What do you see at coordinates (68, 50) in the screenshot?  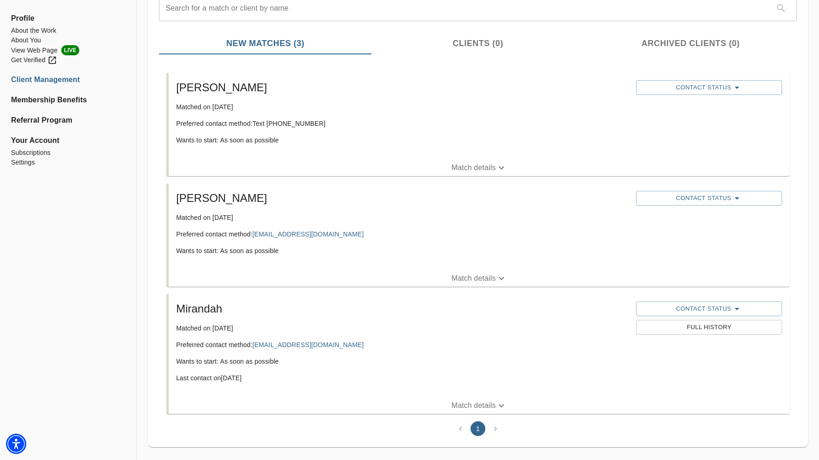 I see `li: View Web Page` at bounding box center [68, 50].